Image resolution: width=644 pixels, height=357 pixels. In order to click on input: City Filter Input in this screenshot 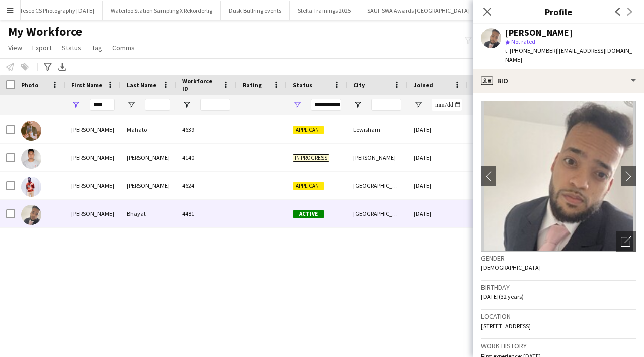, I will do `click(386, 105)`.